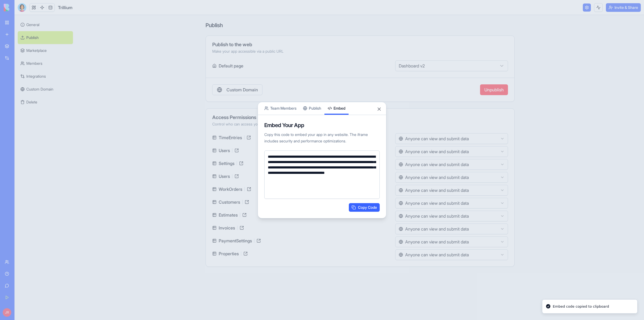 This screenshot has height=320, width=644. I want to click on button: Copy Code, so click(364, 207).